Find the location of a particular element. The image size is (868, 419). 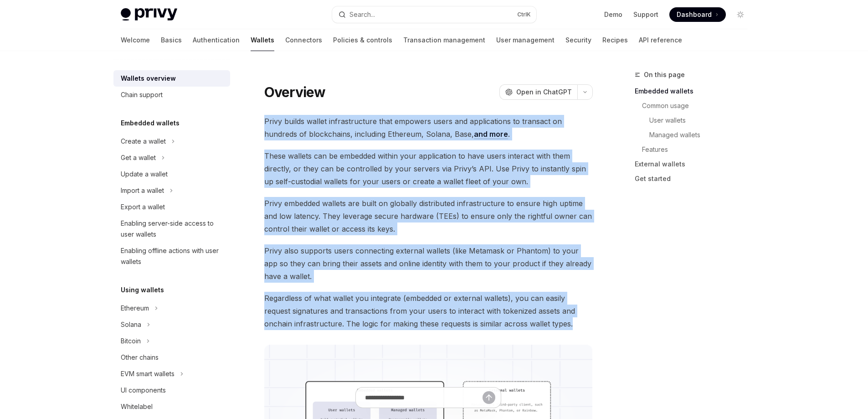

div: EVM smart wallets is located at coordinates (148, 374).